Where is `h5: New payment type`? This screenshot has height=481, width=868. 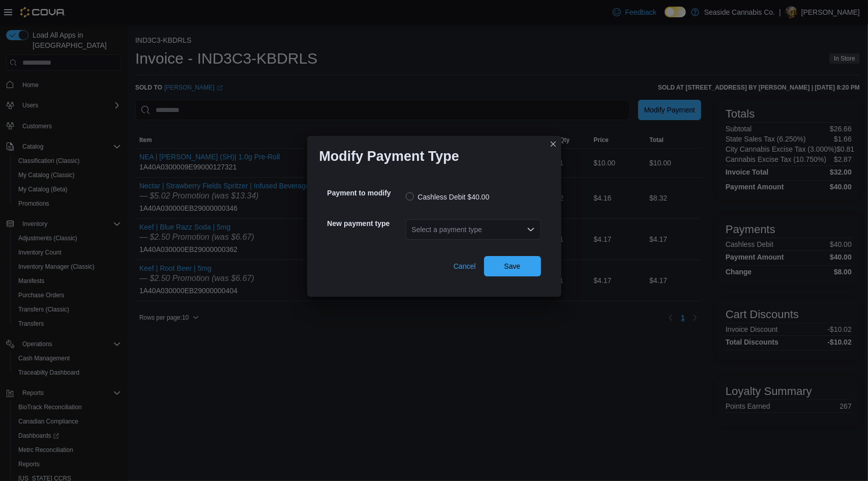
h5: New payment type is located at coordinates (366, 224).